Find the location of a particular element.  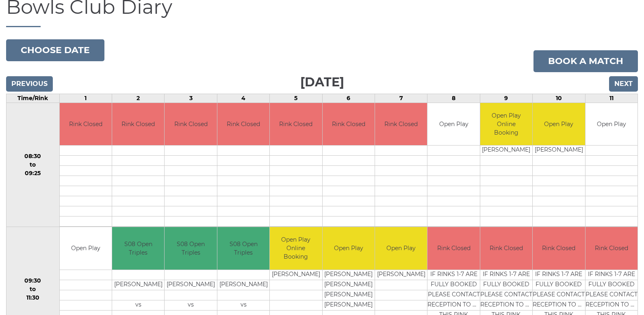

td: 2 is located at coordinates (138, 98).